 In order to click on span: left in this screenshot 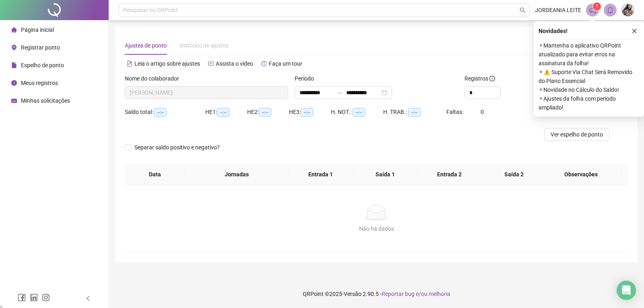, I will do `click(88, 298)`.